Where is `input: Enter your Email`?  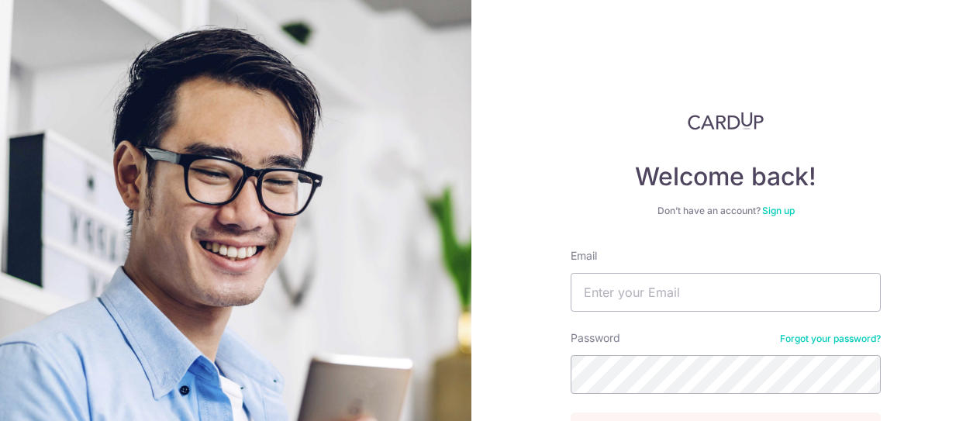 input: Enter your Email is located at coordinates (725, 292).